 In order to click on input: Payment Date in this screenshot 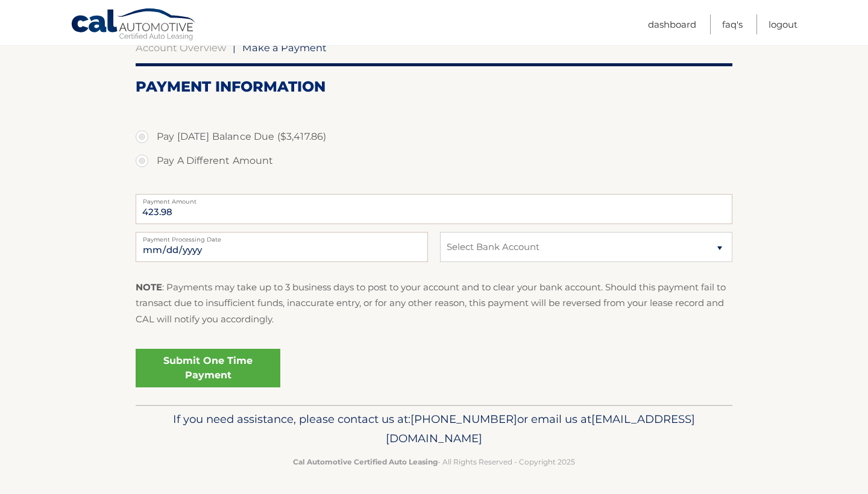, I will do `click(282, 247)`.